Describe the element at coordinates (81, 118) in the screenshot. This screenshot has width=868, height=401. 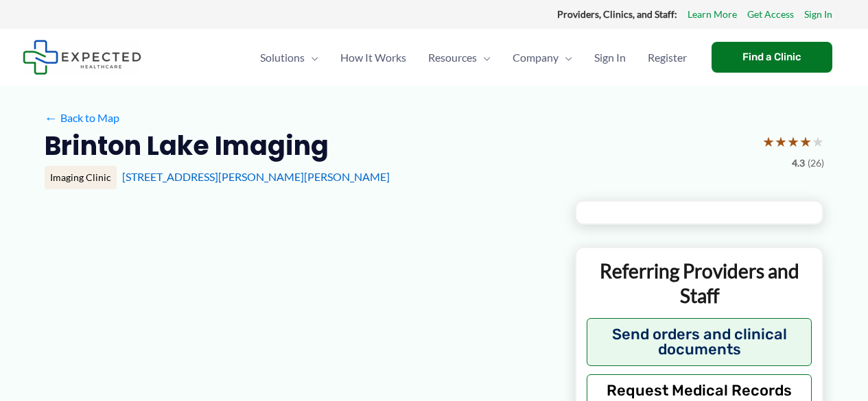
I see `a: ←Back to Map` at that location.